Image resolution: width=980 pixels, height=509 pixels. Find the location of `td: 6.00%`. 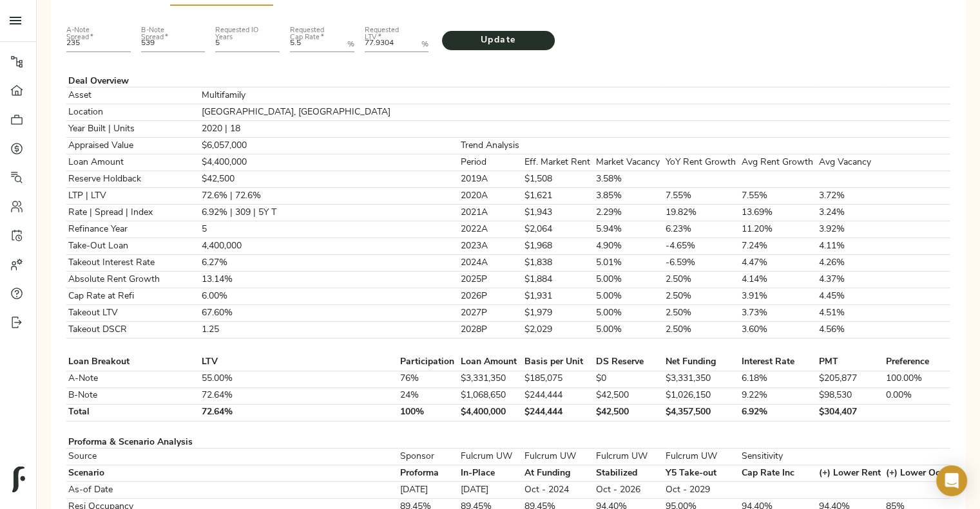

td: 6.00% is located at coordinates (299, 296).